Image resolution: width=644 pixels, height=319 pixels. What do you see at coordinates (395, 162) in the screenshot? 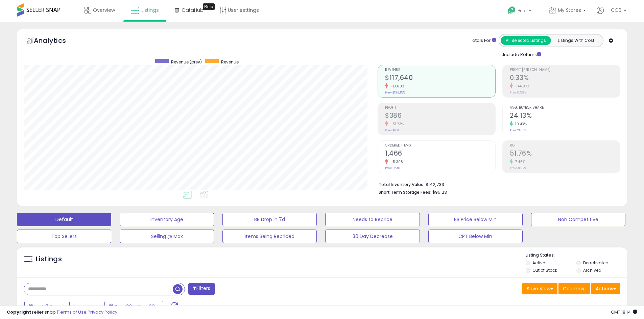
I see `small: -5.30%` at bounding box center [395, 162].